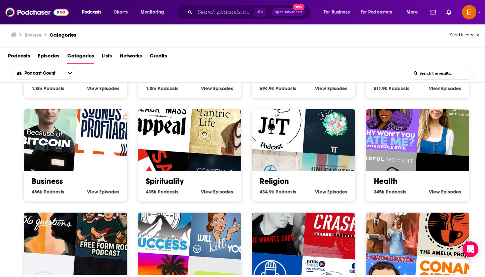  What do you see at coordinates (160, 119) in the screenshot?
I see `div: Black Mass Appeal: Modern Satanism for the Masses` at bounding box center [160, 119].